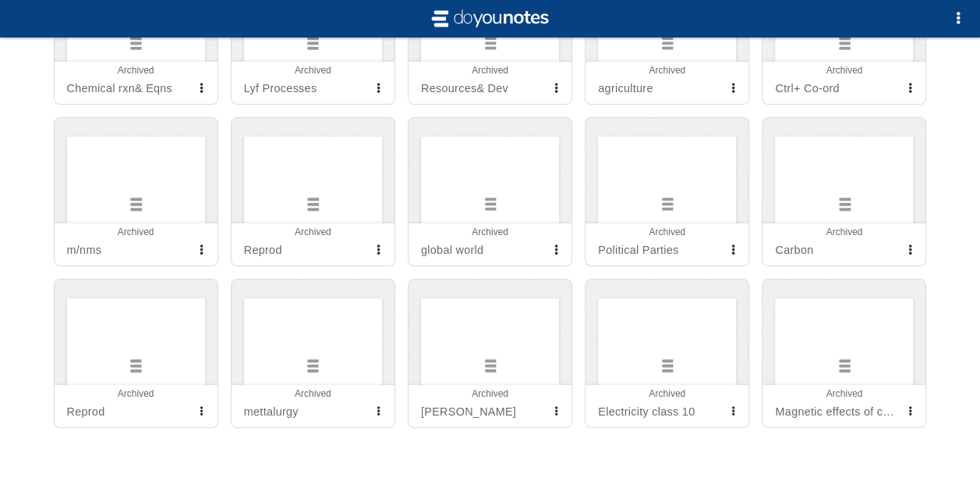  I want to click on div: Resources& Dev, so click(480, 88).